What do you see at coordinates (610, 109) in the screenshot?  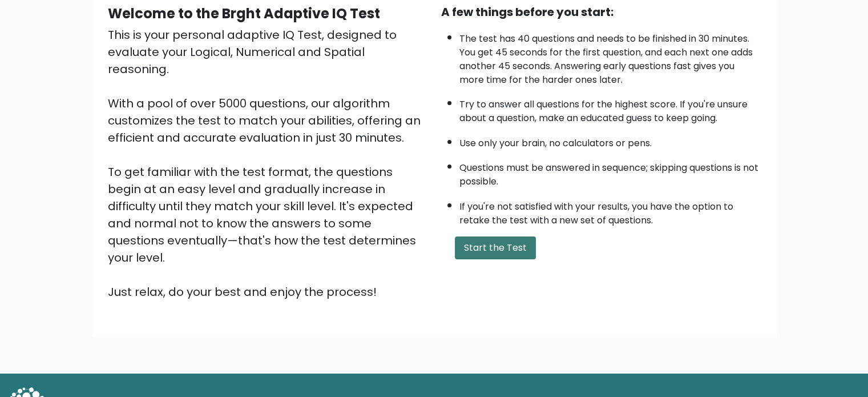 I see `li: Try to answer all questions for the highest score. If you're unsure about a question, make an edu...` at bounding box center [610, 109].